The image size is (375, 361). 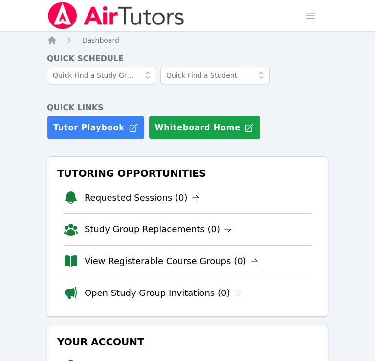 What do you see at coordinates (188, 40) in the screenshot?
I see `nav: Breadcrumb` at bounding box center [188, 40].